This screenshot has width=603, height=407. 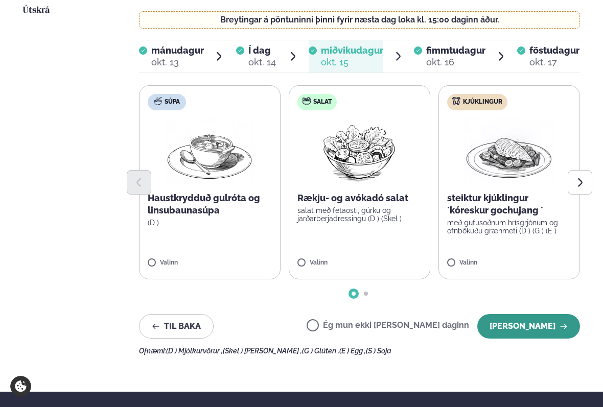 What do you see at coordinates (555, 50) in the screenshot?
I see `span: föstudagur` at bounding box center [555, 50].